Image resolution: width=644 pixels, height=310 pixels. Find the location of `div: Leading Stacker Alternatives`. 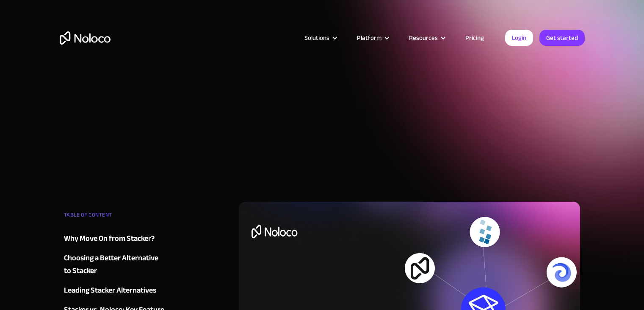

div: Leading Stacker Alternatives is located at coordinates (110, 290).